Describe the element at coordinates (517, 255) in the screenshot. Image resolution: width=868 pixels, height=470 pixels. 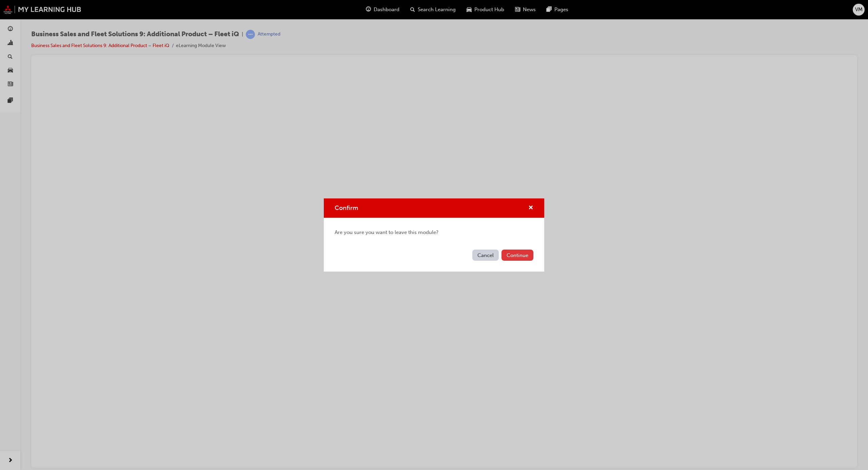
I see `button: Continue` at that location.